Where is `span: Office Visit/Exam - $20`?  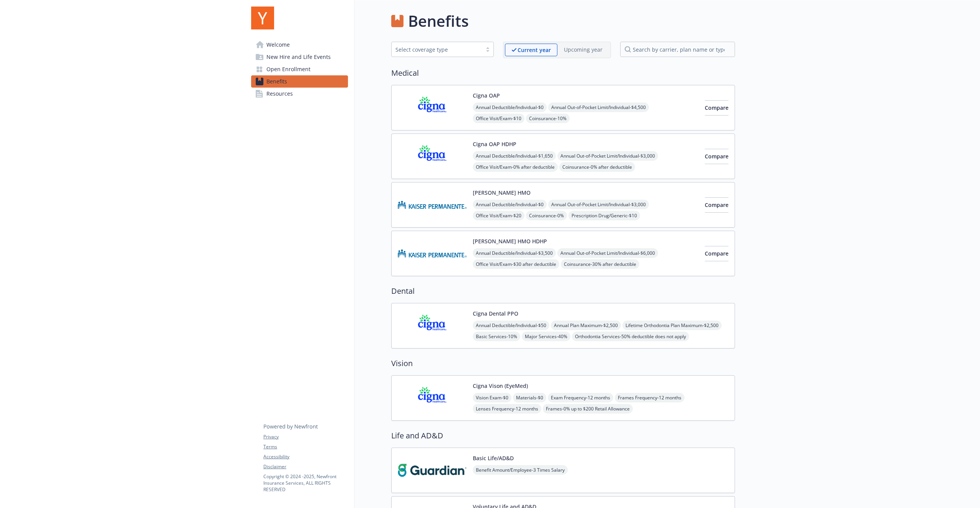
span: Office Visit/Exam - $20 is located at coordinates (498, 215).